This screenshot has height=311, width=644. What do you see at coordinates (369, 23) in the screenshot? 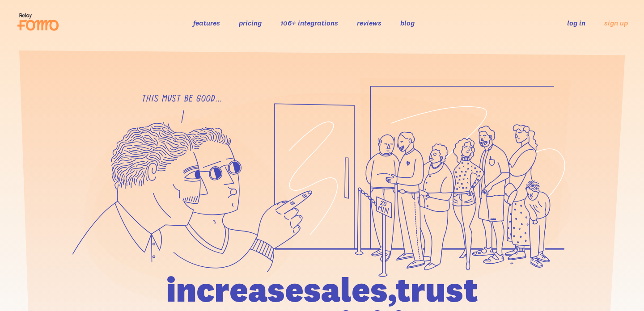
I see `a: reviews` at bounding box center [369, 23].